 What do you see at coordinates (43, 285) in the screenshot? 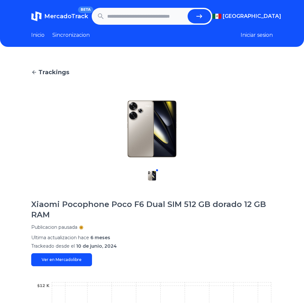
I see `tspan: $12 K` at bounding box center [43, 285].